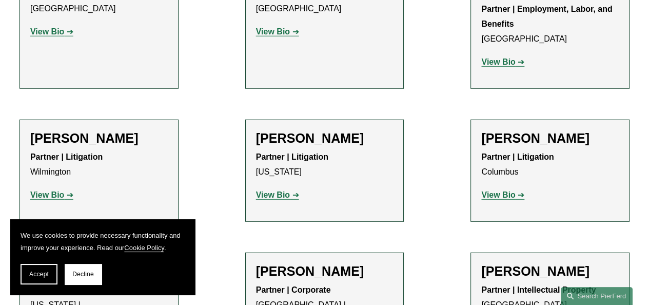 This screenshot has height=305, width=649. I want to click on section: Cookie banner, so click(103, 257).